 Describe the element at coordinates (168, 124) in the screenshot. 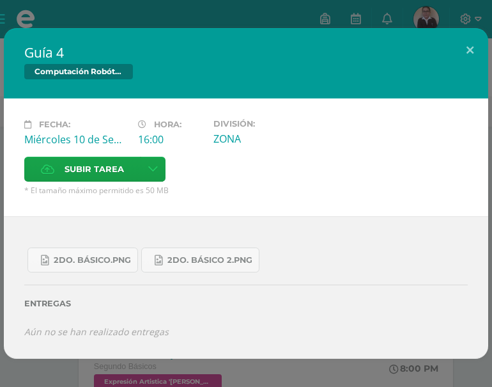

I see `span: Hora:` at that location.